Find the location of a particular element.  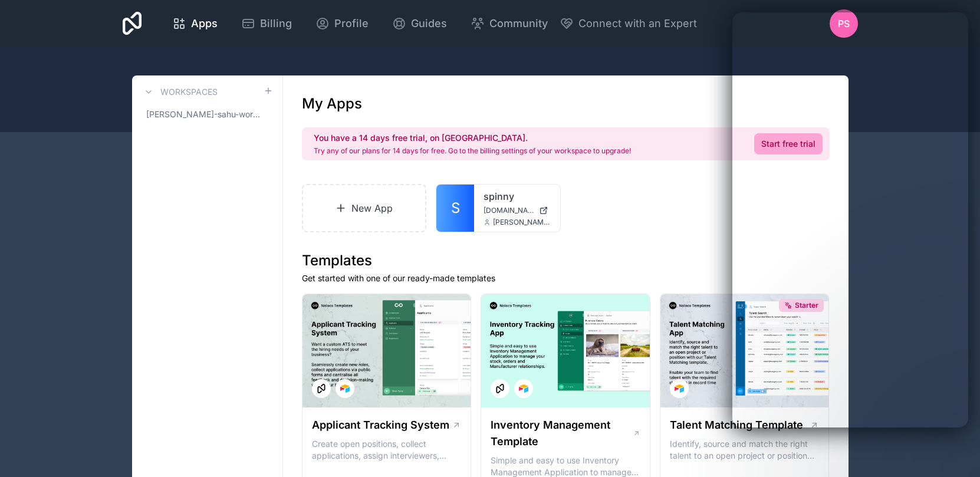

a: New App is located at coordinates (364, 209).